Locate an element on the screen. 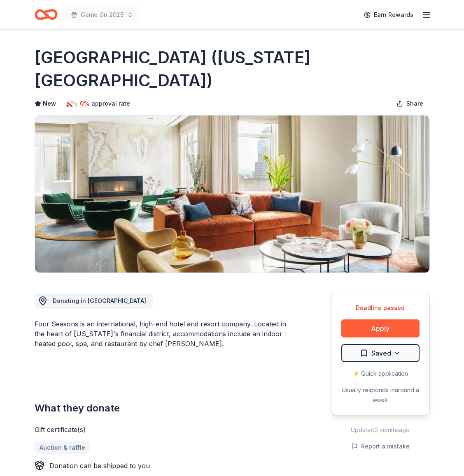 This screenshot has height=476, width=464. span: Game On 2025 is located at coordinates (102, 15).